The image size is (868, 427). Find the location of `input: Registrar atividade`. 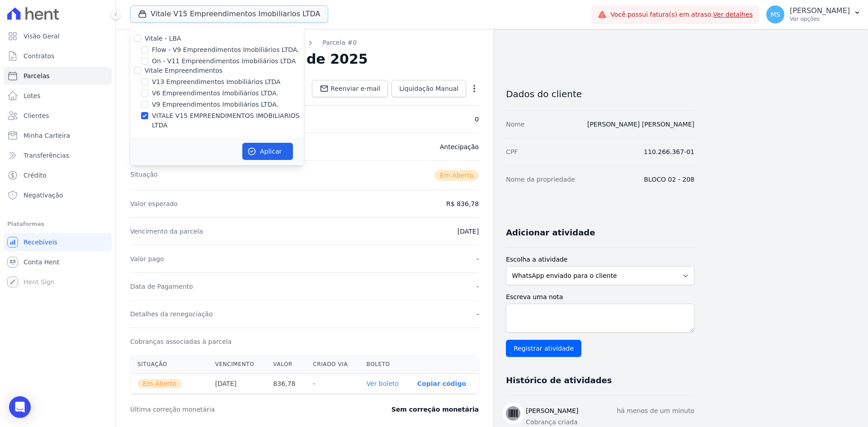

input: Registrar atividade is located at coordinates (543, 348).